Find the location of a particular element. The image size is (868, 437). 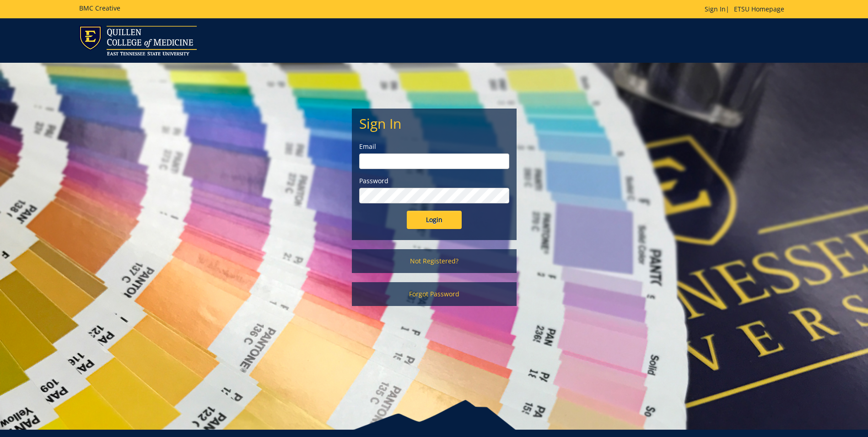

h5: BMC Creative is located at coordinates (100, 8).